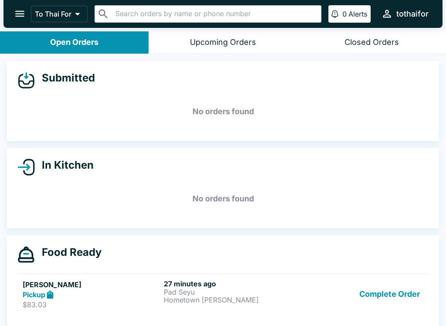  What do you see at coordinates (34, 294) in the screenshot?
I see `strong: Pickup` at bounding box center [34, 294].